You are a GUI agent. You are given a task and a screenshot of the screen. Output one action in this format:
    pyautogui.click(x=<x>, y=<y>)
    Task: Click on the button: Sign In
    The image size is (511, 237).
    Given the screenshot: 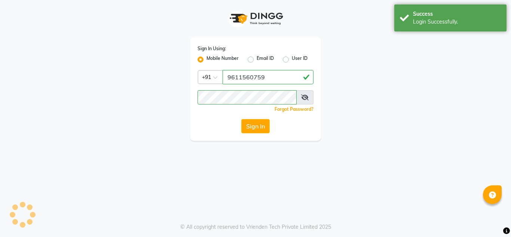 What is the action you would take?
    pyautogui.click(x=255, y=126)
    